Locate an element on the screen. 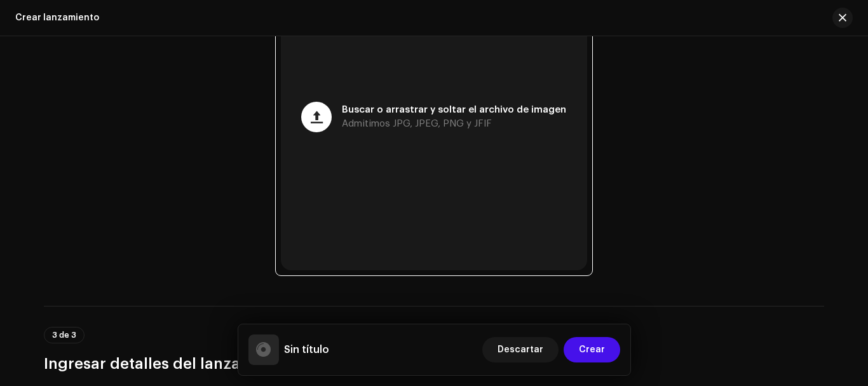  h5: Sin título is located at coordinates (306, 350).